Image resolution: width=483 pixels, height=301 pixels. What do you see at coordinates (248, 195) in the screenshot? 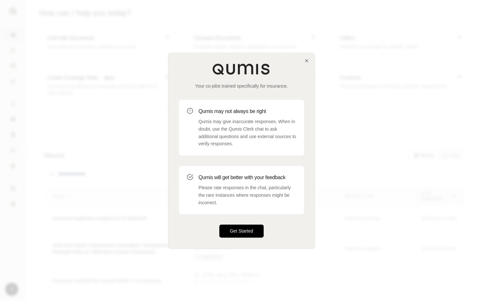
I see `p: Please rate responses in the chat, particularly the rare instances where responses might be incor...` at bounding box center [248, 195].